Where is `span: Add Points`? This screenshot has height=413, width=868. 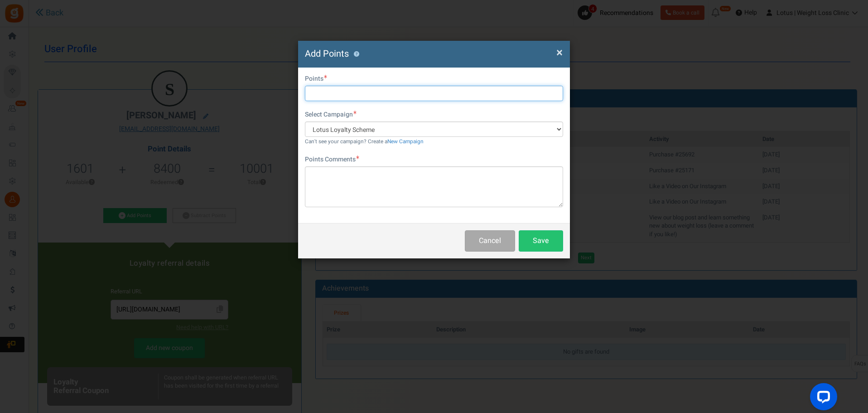
span: Add Points is located at coordinates (327, 53).